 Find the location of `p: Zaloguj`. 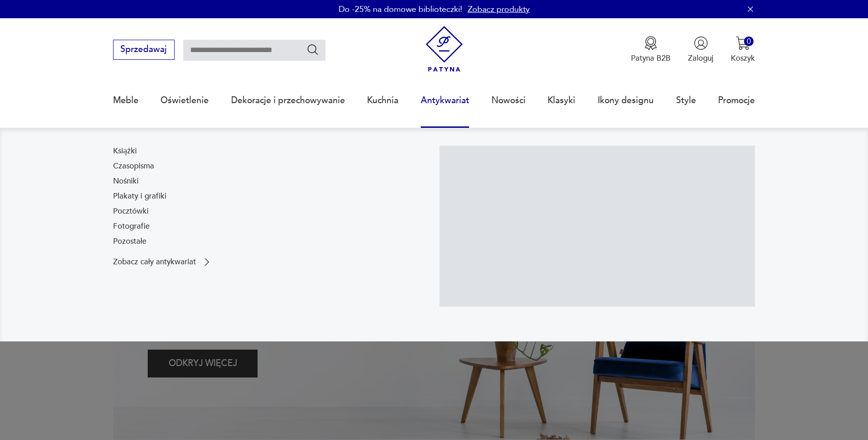

p: Zaloguj is located at coordinates (701, 58).